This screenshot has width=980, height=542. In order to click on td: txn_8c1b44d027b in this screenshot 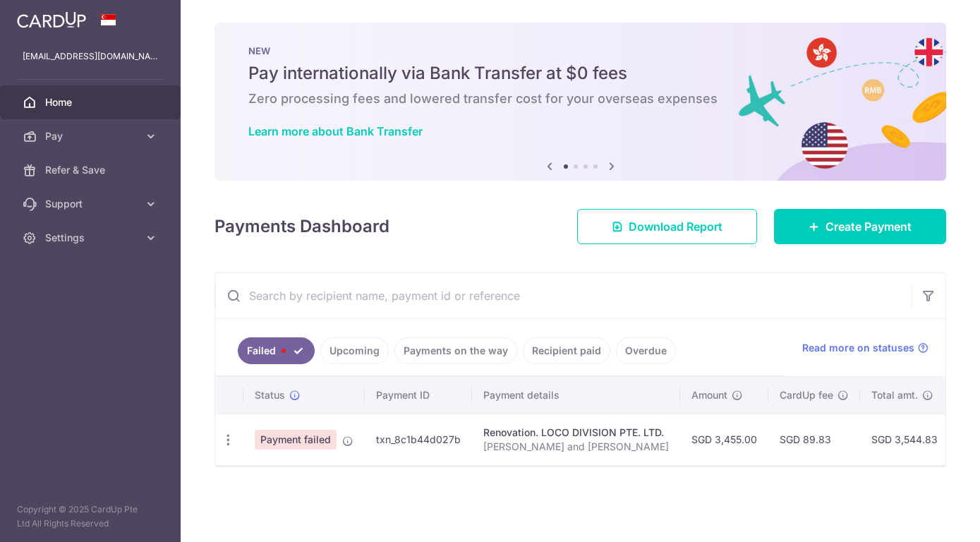, I will do `click(418, 439)`.